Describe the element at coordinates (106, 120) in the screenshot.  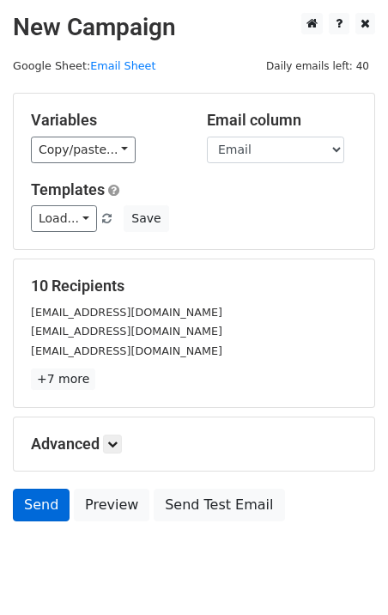
I see `h5: Variables` at that location.